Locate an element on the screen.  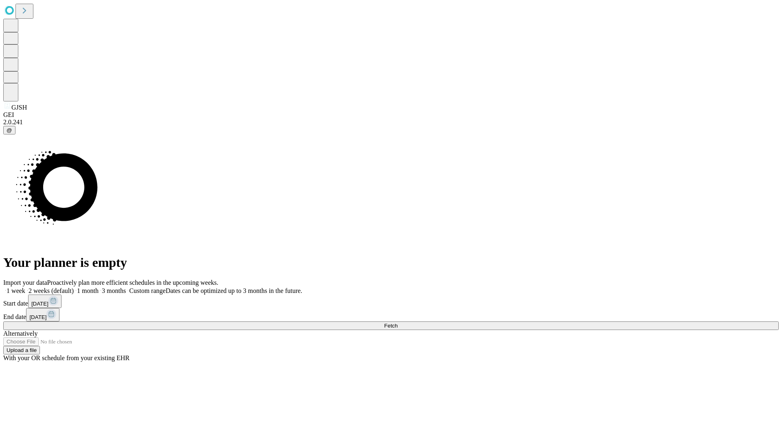
span: Proactively plan more efficient schedules in the upcoming weeks. is located at coordinates (133, 282).